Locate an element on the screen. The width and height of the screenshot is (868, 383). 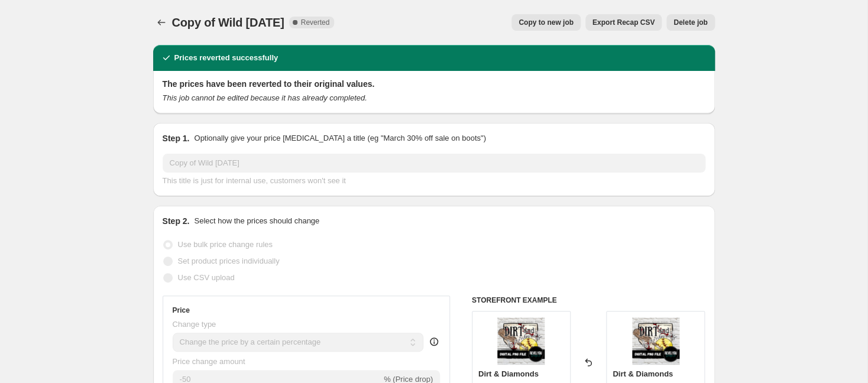
h2: Step 1. is located at coordinates (176, 138).